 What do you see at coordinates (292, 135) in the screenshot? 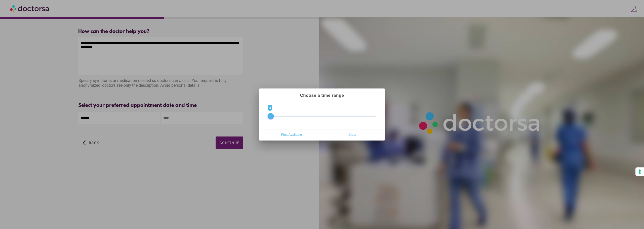
I see `span: First Available` at bounding box center [292, 135].